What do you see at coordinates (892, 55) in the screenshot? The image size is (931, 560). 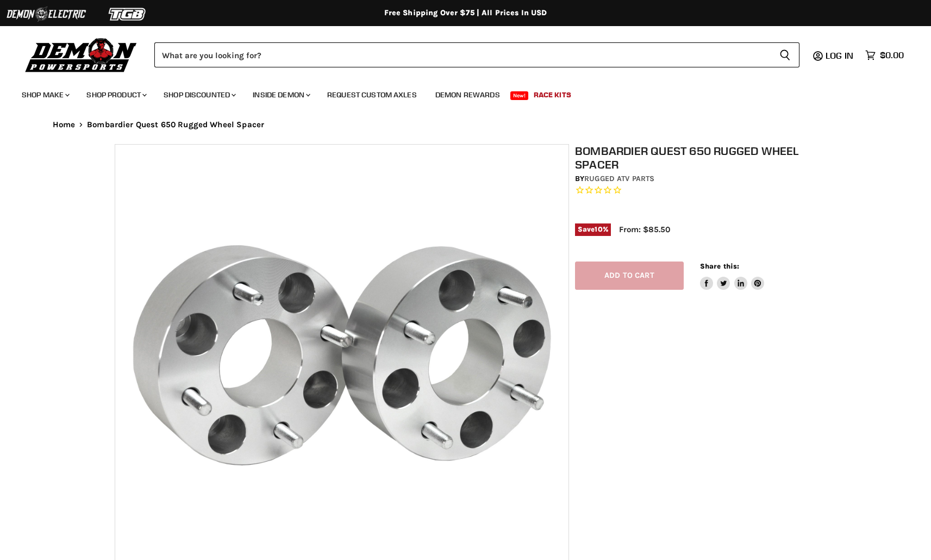 I see `span: $0.00` at bounding box center [892, 55].